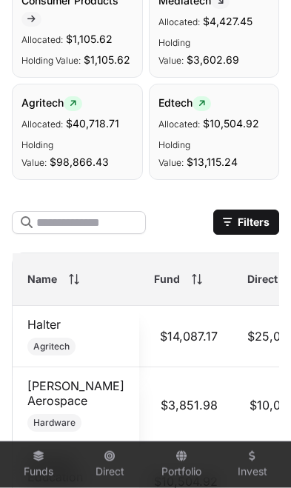  I want to click on span: Name, so click(42, 279).